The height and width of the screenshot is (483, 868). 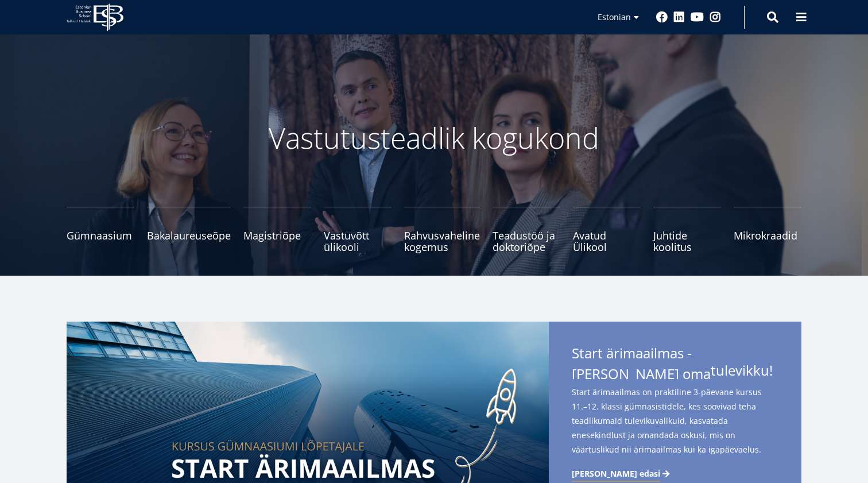 I want to click on span: tulevikku!, so click(x=741, y=370).